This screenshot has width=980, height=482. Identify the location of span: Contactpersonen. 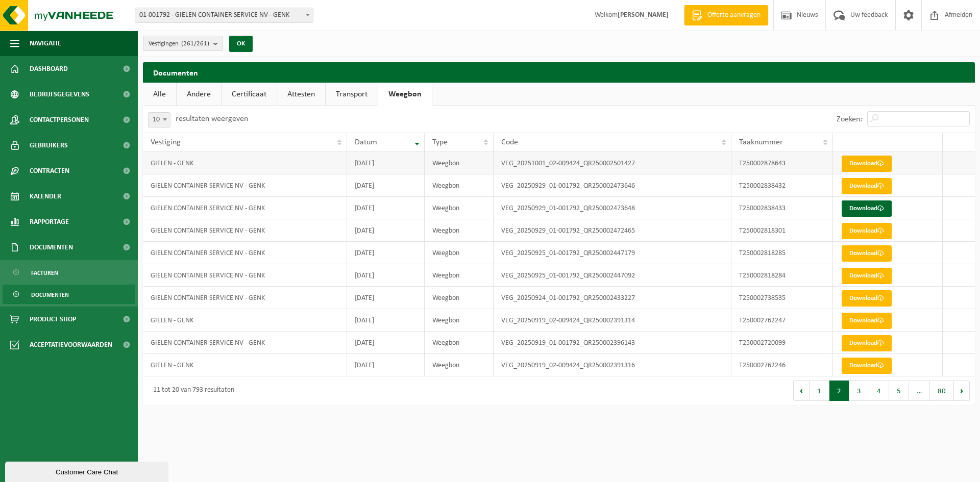
(59, 120).